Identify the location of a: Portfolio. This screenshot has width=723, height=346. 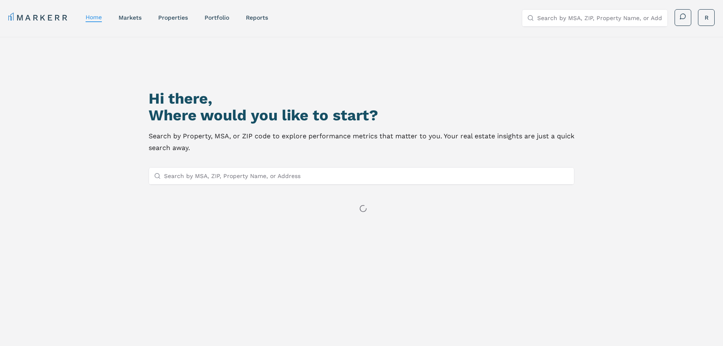
(217, 18).